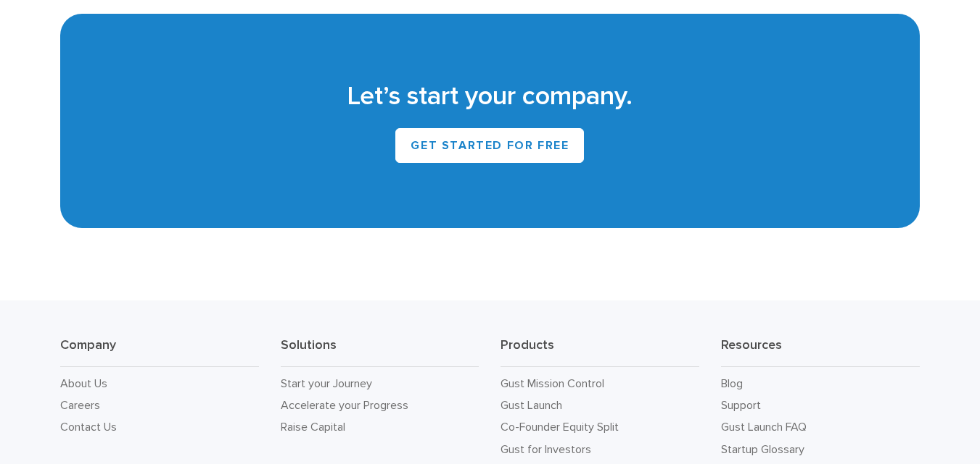  I want to click on img: website_grey.svg, so click(29, 43).